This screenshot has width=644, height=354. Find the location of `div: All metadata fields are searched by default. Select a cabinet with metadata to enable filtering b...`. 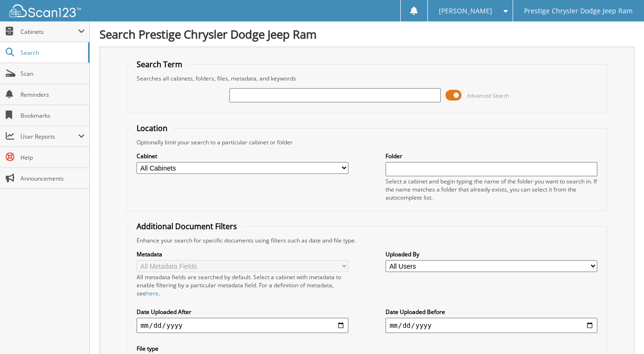

div: All metadata fields are searched by default. Select a cabinet with metadata to enable filtering b... is located at coordinates (242, 285).